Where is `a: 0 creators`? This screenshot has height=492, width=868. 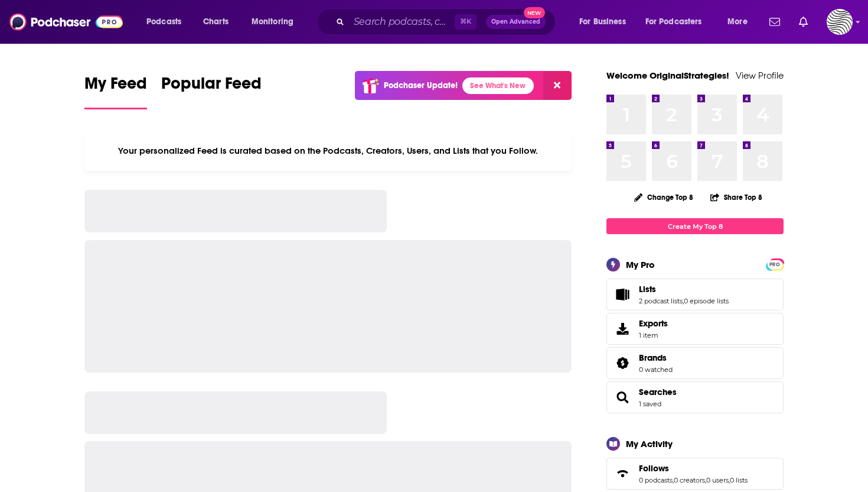 a: 0 creators is located at coordinates (689, 480).